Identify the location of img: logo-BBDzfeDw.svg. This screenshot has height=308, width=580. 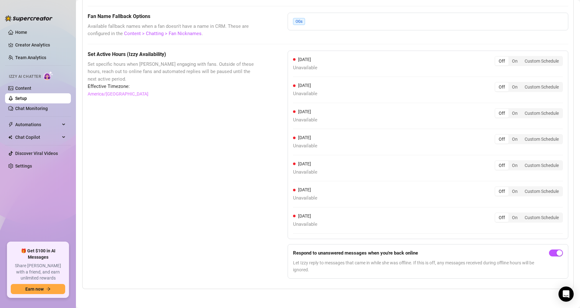
(29, 18).